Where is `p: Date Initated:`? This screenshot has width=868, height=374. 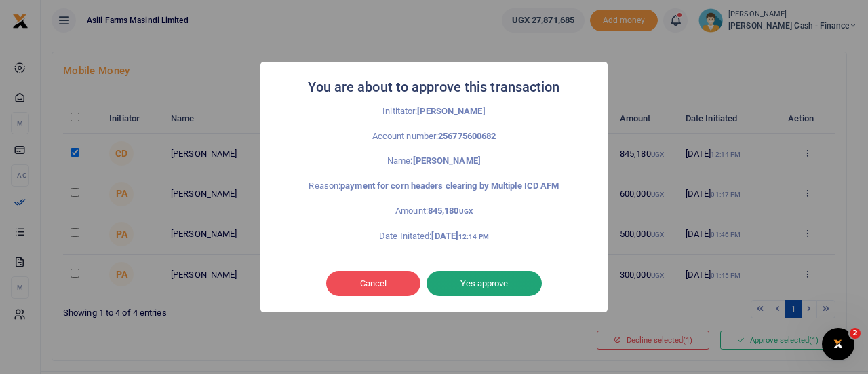 p: Date Initated: is located at coordinates (434, 236).